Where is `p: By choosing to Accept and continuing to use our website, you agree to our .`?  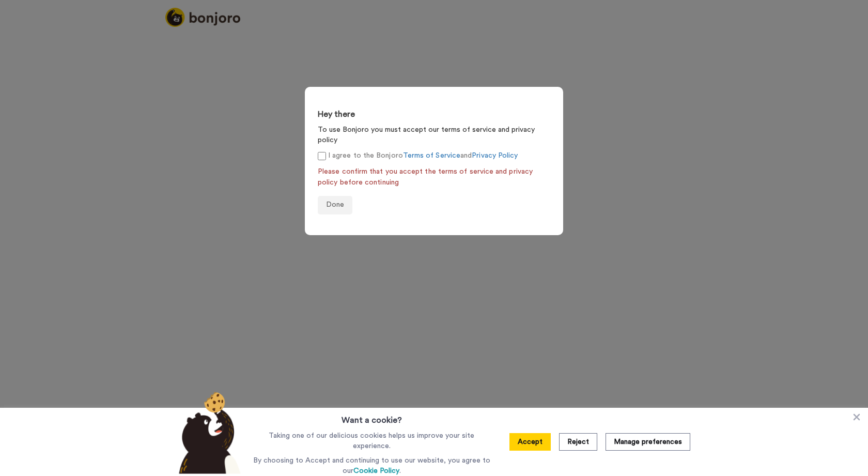
p: By choosing to Accept and continuing to use our website, you agree to our . is located at coordinates (372, 466).